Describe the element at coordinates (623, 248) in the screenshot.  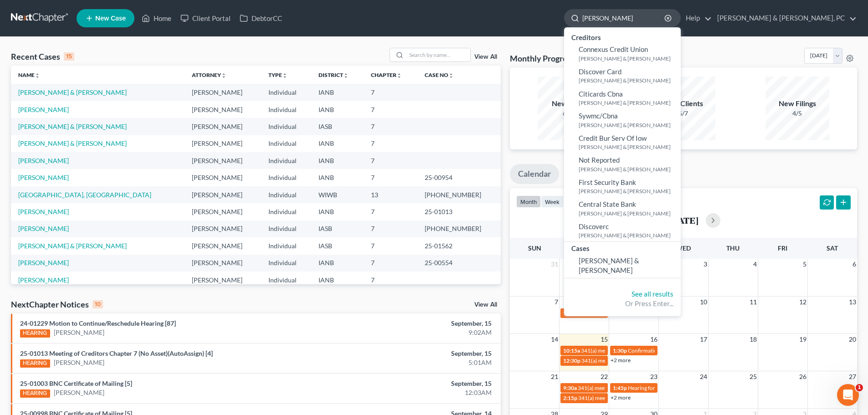
I see `div: Cases` at that location.